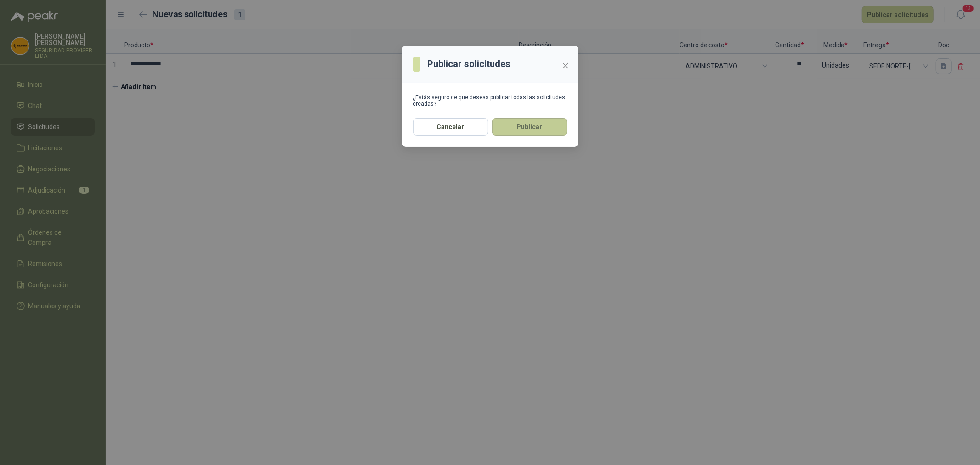 The height and width of the screenshot is (465, 980). What do you see at coordinates (565, 66) in the screenshot?
I see `button: Close` at bounding box center [565, 66].